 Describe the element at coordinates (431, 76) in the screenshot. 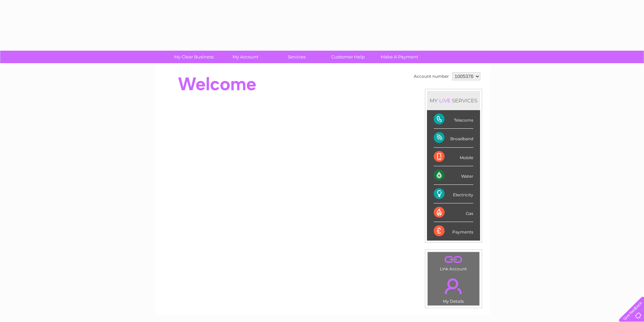

I see `td: Account number` at that location.